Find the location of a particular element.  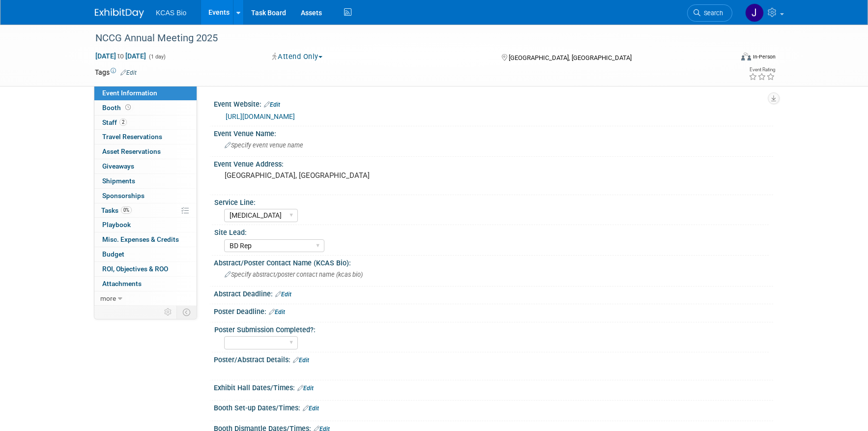

div: Abstract Deadline: is located at coordinates (493, 293).